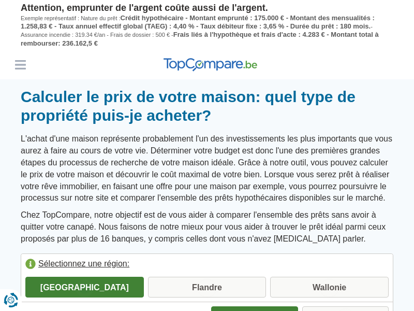  What do you see at coordinates (200, 38) in the screenshot?
I see `span: Frais liés à l'hypothèque et frais d'acte : 4.283 € - Montant total à rembourser: 236.162,5 €` at bounding box center [200, 38].